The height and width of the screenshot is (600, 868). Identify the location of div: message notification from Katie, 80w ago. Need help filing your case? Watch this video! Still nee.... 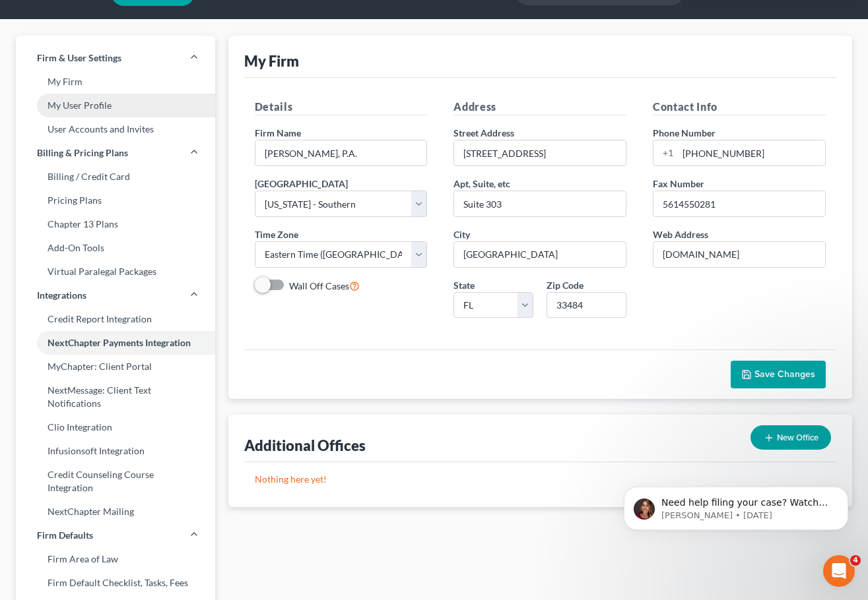
(132, 50).